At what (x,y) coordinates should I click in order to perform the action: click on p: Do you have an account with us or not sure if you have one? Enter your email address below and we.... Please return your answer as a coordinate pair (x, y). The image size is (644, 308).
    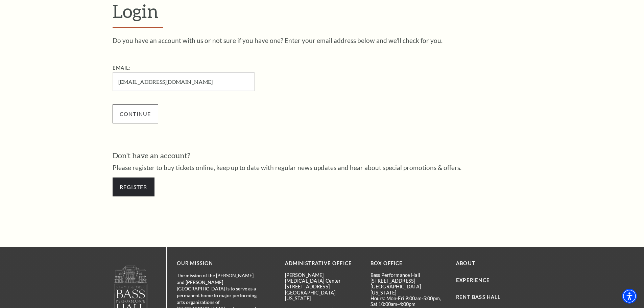
    Looking at the image, I should click on (322, 40).